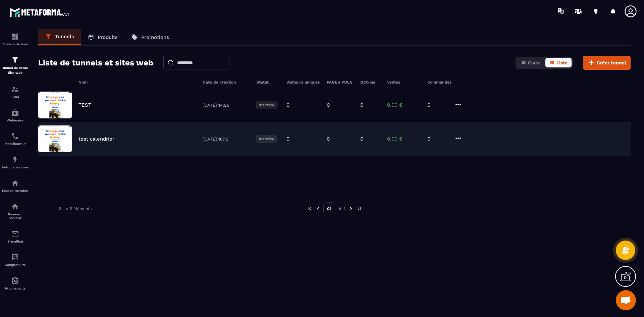  What do you see at coordinates (64, 37) in the screenshot?
I see `p: Tunnels` at bounding box center [64, 37].